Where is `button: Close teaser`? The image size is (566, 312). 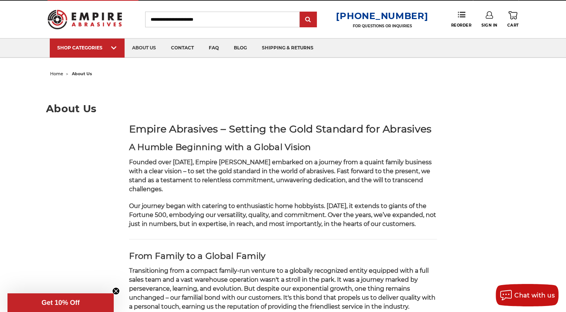
button: Close teaser is located at coordinates (116, 291).